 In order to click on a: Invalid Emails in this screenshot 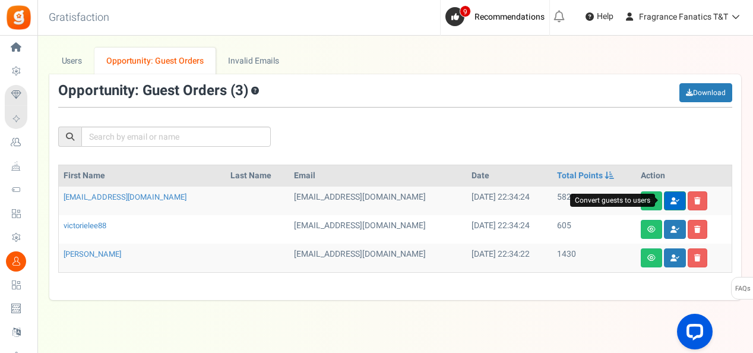, I will do `click(254, 61)`.